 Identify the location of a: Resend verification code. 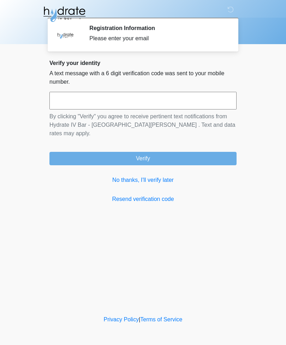
(143, 199).